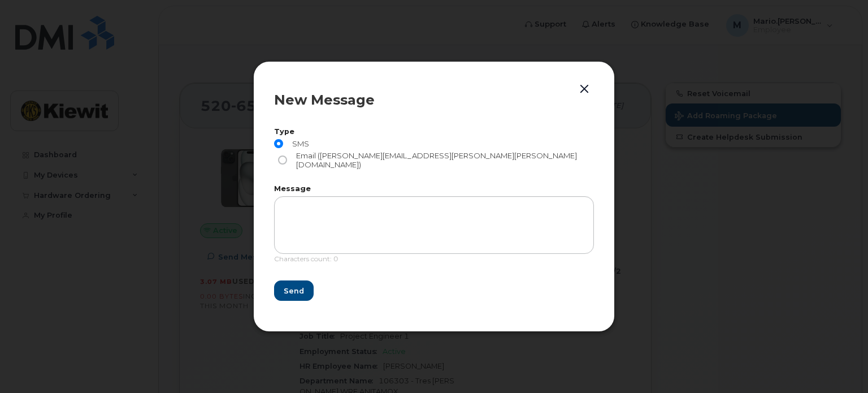  Describe the element at coordinates (434, 188) in the screenshot. I see `label: Message` at that location.